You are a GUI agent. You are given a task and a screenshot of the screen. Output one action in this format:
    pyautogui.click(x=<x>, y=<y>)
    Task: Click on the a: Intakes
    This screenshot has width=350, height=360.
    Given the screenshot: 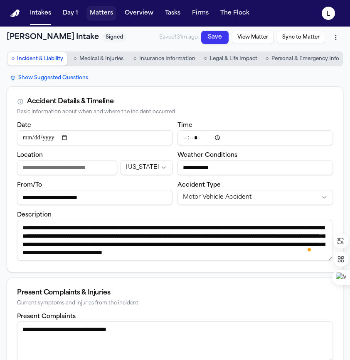 What is the action you would take?
    pyautogui.click(x=40, y=13)
    